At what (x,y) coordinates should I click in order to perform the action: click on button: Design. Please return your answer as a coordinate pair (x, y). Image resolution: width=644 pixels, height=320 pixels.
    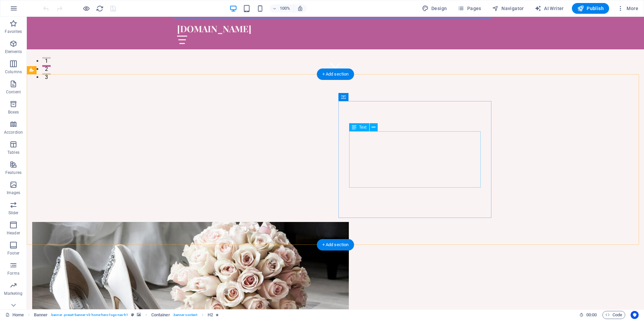
    Looking at the image, I should click on (434, 8).